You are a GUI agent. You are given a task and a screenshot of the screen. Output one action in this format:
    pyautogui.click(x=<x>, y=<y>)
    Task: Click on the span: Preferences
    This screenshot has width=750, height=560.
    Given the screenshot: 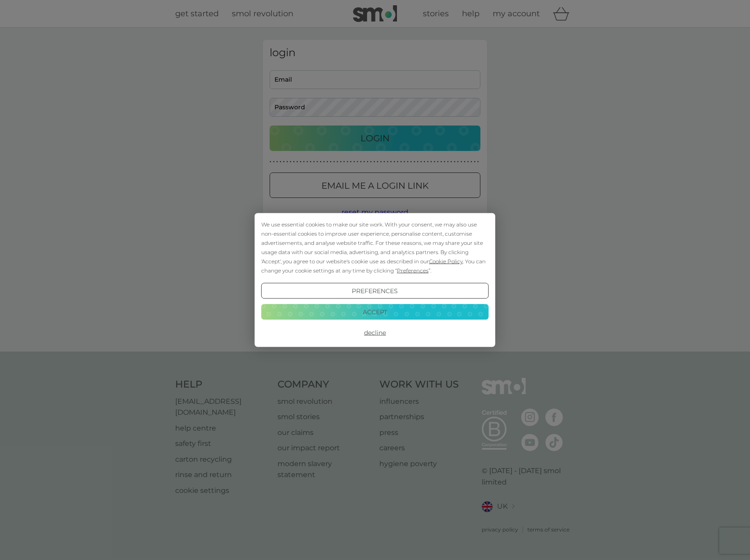 What is the action you would take?
    pyautogui.click(x=413, y=271)
    